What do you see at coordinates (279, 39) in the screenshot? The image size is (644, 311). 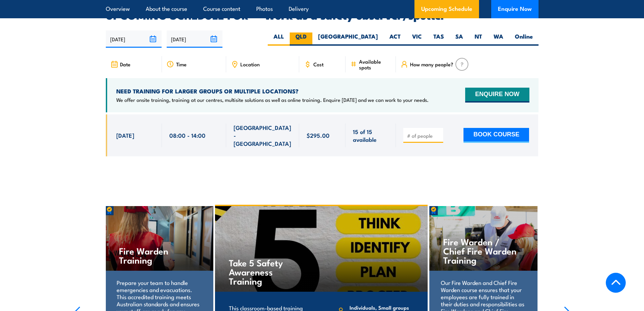 I see `label: ALL` at bounding box center [279, 39].